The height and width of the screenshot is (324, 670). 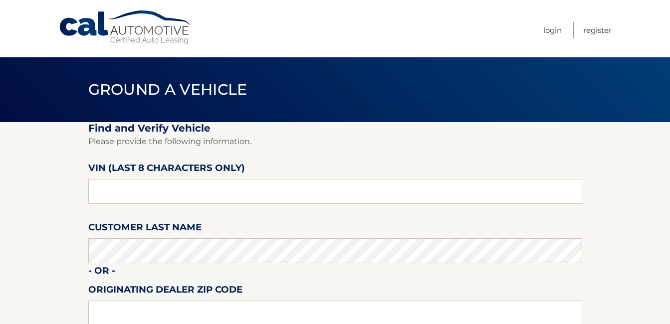 What do you see at coordinates (335, 142) in the screenshot?
I see `p: Please provide the following information.` at bounding box center [335, 142].